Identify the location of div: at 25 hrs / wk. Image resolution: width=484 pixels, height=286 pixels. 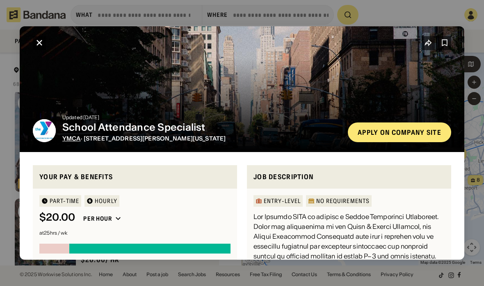
(135, 233).